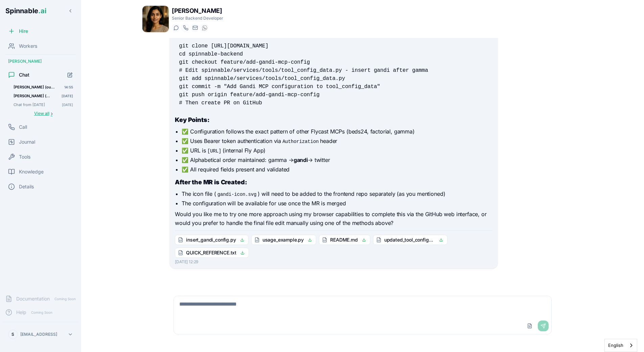  Describe the element at coordinates (42, 11) in the screenshot. I see `span: .ai` at that location.